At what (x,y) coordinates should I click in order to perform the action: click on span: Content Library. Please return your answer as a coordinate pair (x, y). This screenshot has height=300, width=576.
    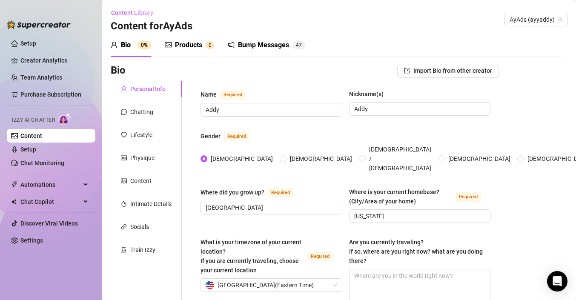
    Looking at the image, I should click on (132, 13).